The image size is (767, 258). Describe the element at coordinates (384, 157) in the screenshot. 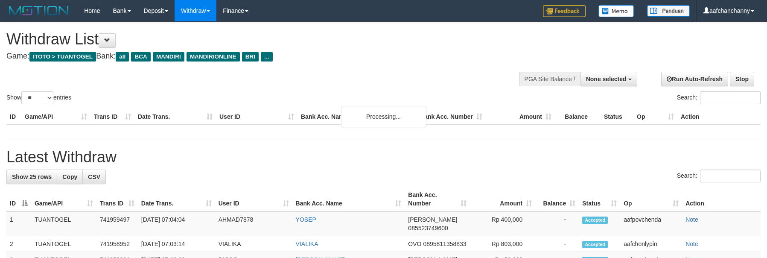

I see `h1: Latest Withdraw` at that location.